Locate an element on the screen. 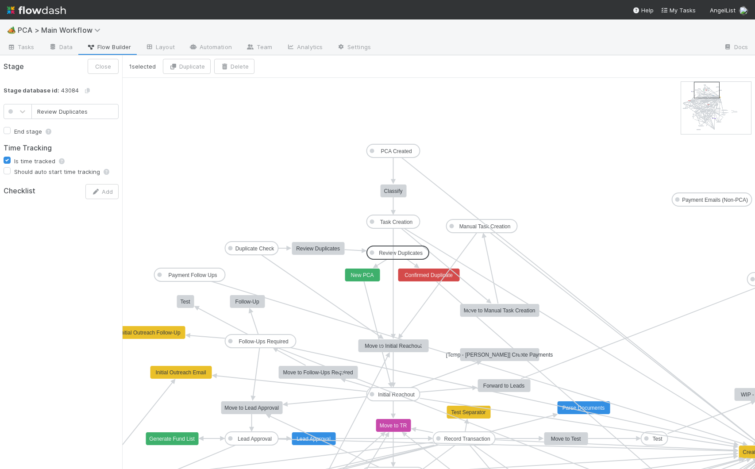  text: Task Creation is located at coordinates (396, 222).